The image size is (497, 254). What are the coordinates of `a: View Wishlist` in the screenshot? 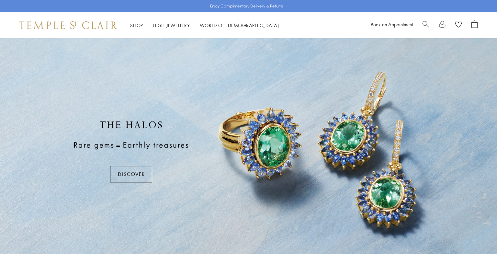 It's located at (458, 25).